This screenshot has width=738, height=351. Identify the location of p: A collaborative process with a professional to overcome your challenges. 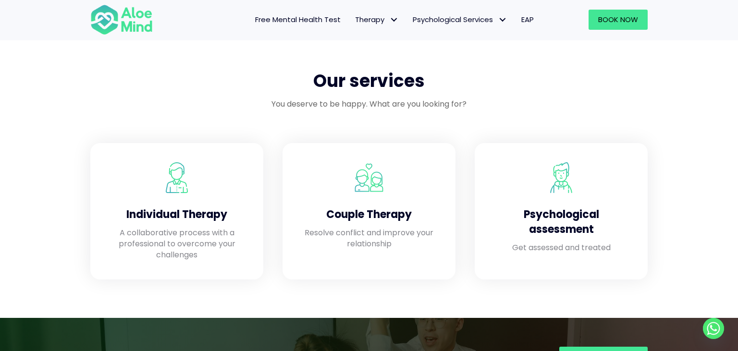
(177, 244).